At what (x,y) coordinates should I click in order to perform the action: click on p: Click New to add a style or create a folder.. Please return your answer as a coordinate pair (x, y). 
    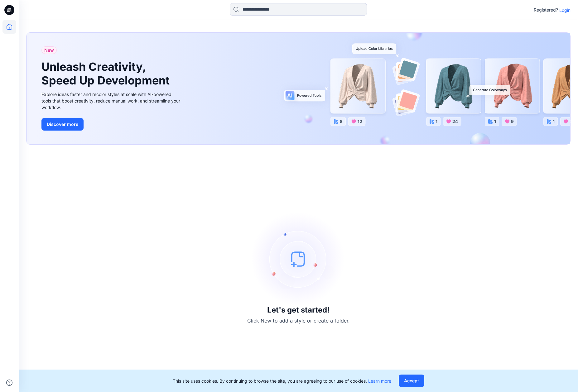
    Looking at the image, I should click on (299, 321).